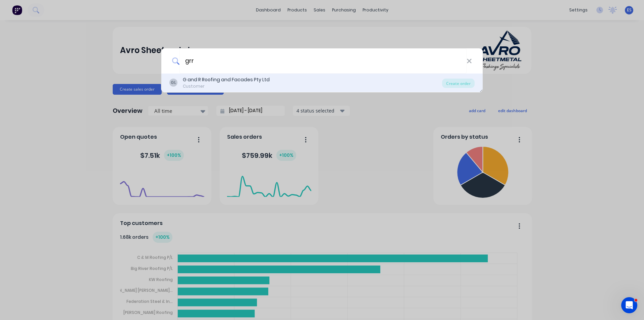 The image size is (644, 320). Describe the element at coordinates (174, 83) in the screenshot. I see `div: GL` at that location.